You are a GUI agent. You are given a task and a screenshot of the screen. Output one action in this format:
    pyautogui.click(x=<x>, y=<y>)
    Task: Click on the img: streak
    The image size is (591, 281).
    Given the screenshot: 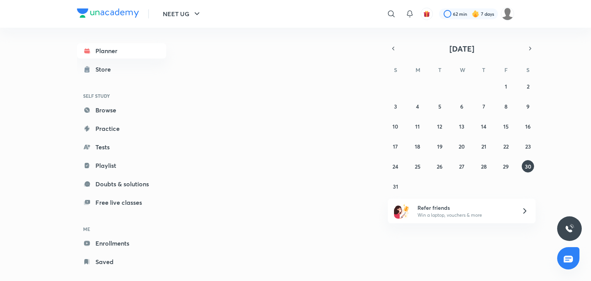 What is the action you would take?
    pyautogui.click(x=476, y=14)
    